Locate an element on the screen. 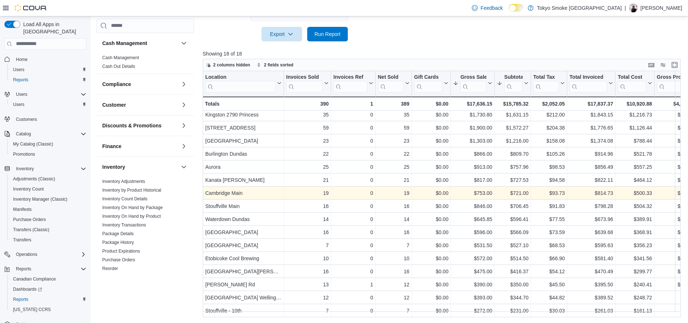  button: Gross Sales is located at coordinates (473, 83).